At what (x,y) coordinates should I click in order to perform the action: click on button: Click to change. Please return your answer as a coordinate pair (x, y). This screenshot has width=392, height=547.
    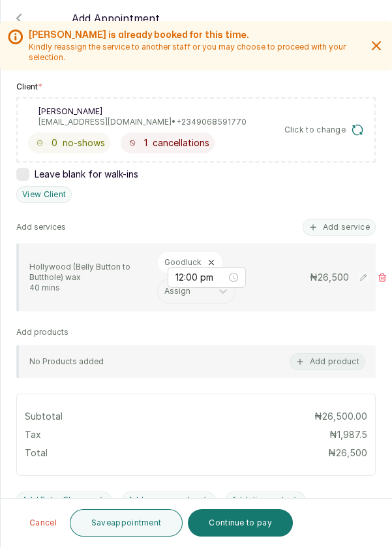
    Looking at the image, I should click on (324, 130).